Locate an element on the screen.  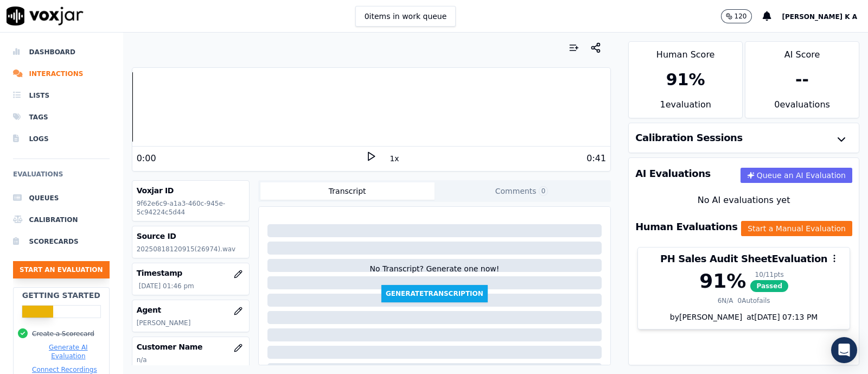
li: Queues is located at coordinates (62, 198).